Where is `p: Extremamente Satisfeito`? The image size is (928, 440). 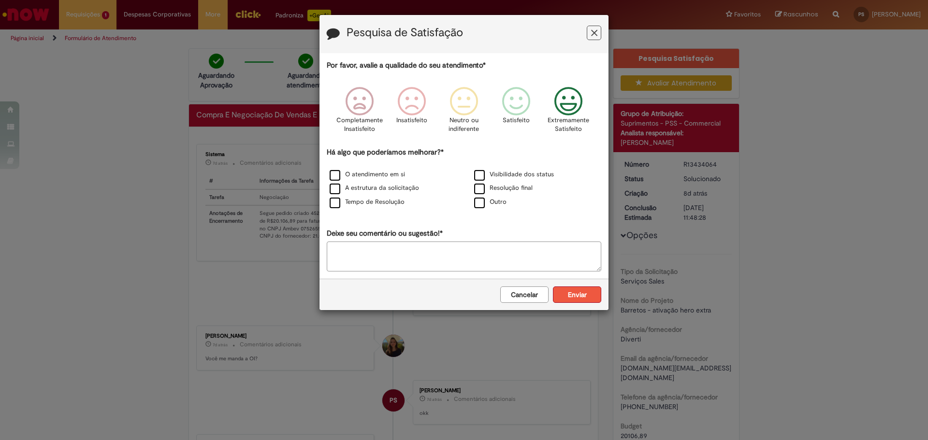
p: Extremamente Satisfeito is located at coordinates (568, 125).